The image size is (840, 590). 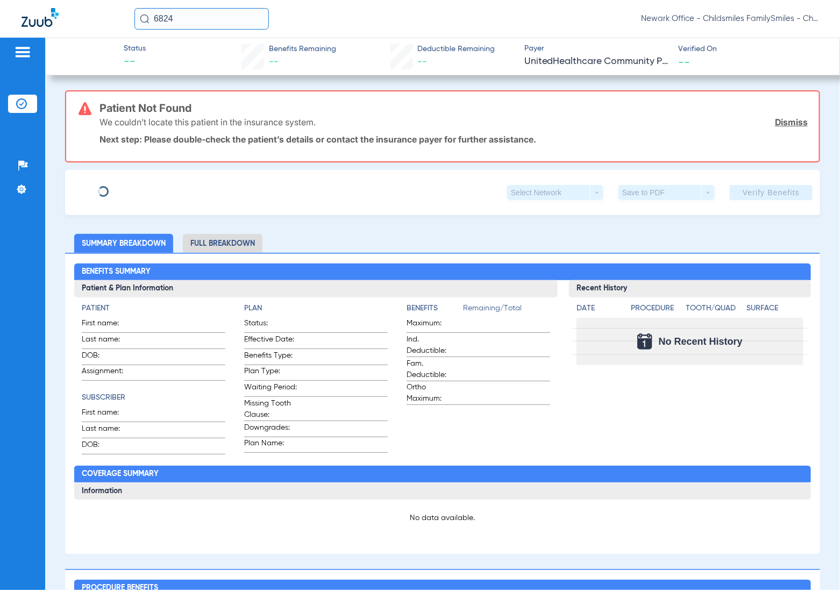 I want to click on img: Search Icon, so click(x=145, y=19).